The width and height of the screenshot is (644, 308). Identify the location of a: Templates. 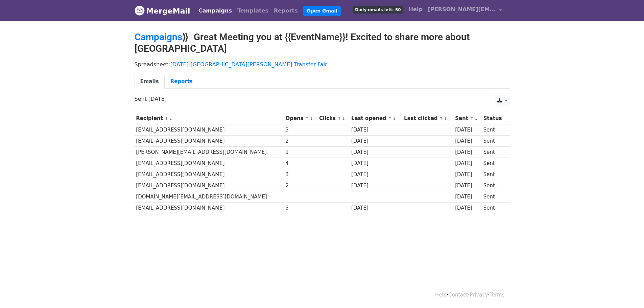
(253, 11).